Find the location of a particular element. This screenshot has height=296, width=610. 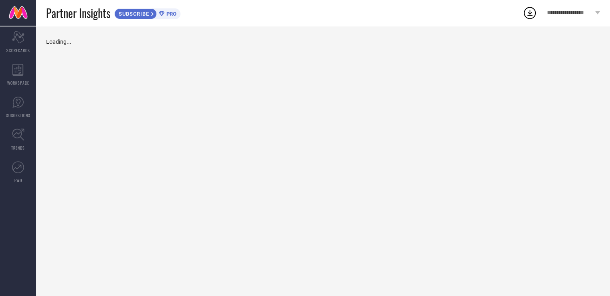

span: SUBSCRIBE is located at coordinates (133, 14).